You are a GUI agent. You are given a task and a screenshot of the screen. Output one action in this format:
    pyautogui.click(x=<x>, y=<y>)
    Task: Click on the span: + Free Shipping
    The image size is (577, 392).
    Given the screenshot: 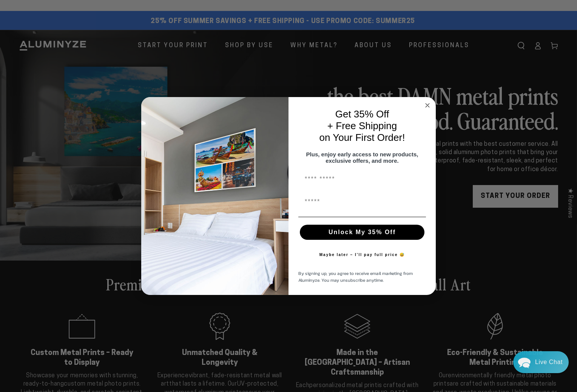 What is the action you would take?
    pyautogui.click(x=363, y=126)
    